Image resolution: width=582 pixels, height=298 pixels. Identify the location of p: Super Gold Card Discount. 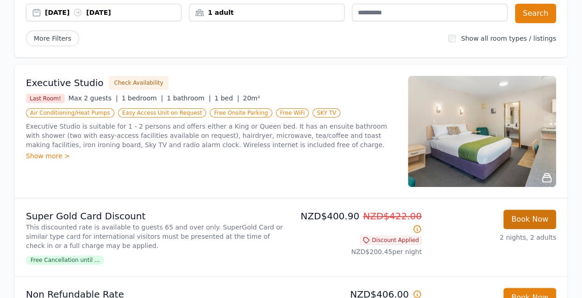
(157, 216).